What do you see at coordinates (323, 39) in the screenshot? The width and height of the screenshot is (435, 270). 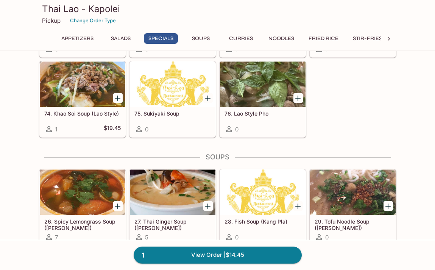 I see `button: Fried Rice` at bounding box center [323, 39].